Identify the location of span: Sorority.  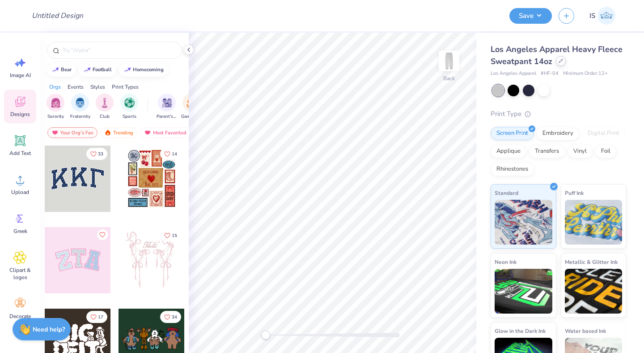
(55, 117).